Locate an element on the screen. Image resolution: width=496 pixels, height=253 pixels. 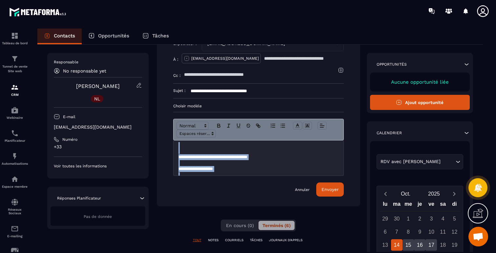
p: Espace membre is located at coordinates (15, 186).